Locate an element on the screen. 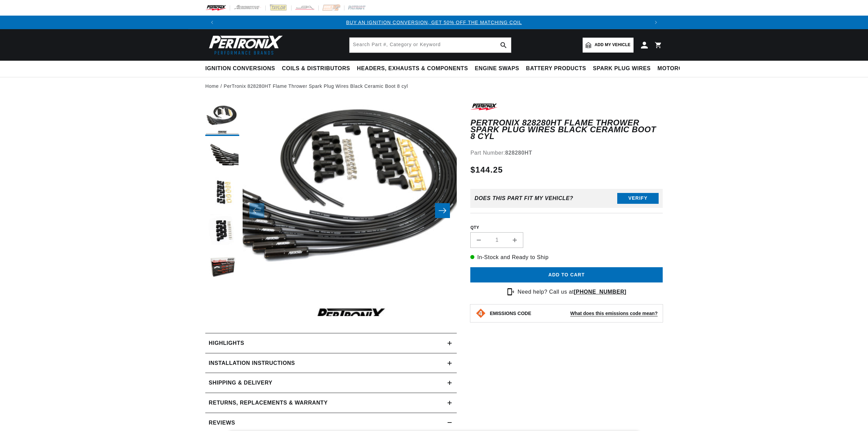  a: Add my vehicle is located at coordinates (608, 45).